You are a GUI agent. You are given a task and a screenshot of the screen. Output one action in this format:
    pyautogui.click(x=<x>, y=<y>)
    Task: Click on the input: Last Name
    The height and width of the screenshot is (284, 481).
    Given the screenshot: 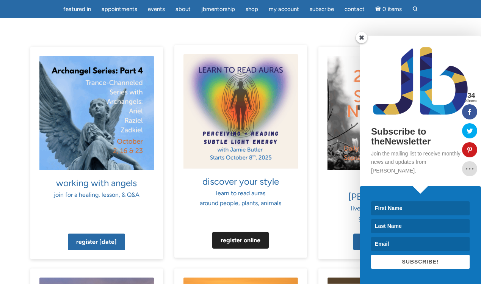 What is the action you would take?
    pyautogui.click(x=420, y=226)
    